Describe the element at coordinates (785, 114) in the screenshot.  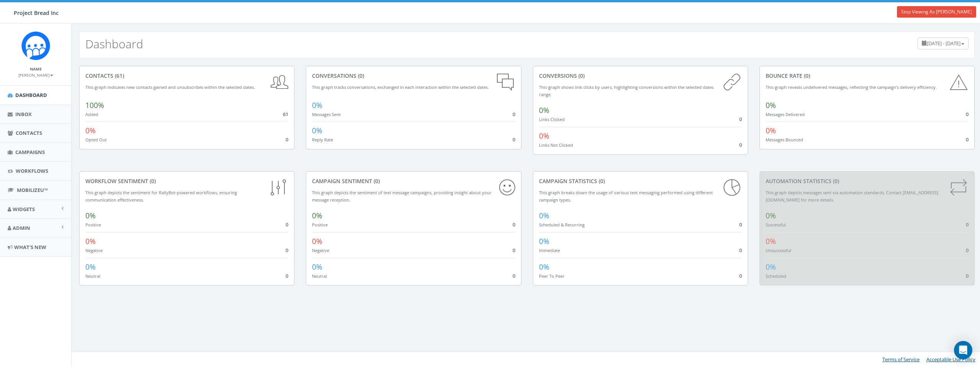
I see `small: Messages Delivered` at that location.